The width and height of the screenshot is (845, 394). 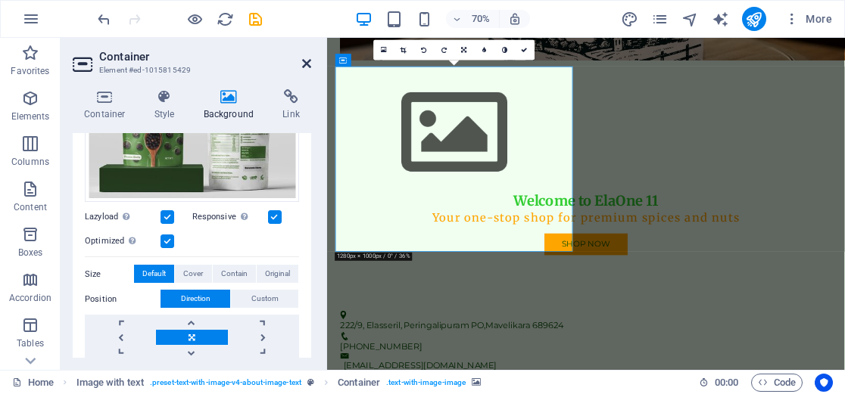 What do you see at coordinates (808, 19) in the screenshot?
I see `span: More` at bounding box center [808, 19].